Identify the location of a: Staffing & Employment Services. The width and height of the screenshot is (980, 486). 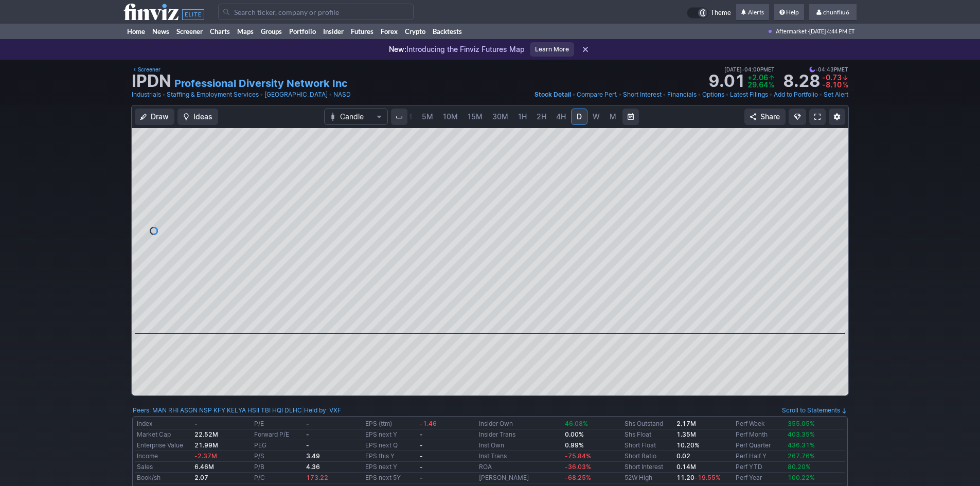
(212, 95).